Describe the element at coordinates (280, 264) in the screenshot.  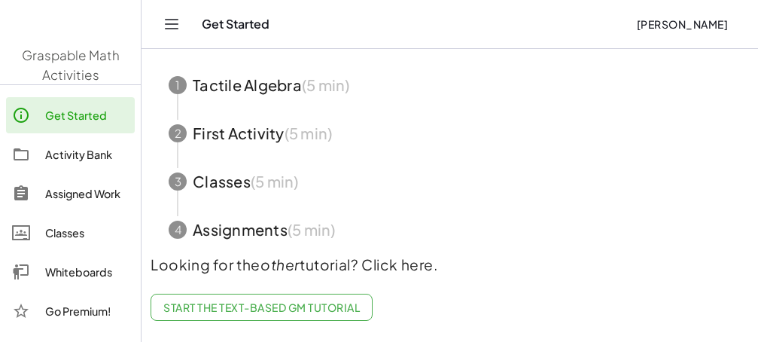
I see `em: other` at that location.